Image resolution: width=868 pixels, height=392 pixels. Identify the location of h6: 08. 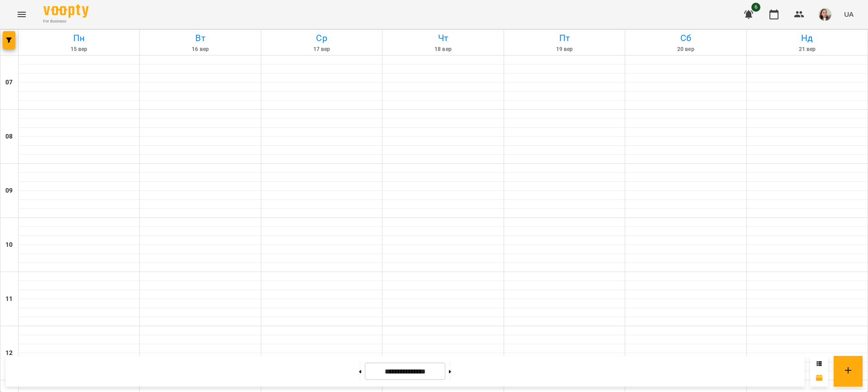
(9, 137).